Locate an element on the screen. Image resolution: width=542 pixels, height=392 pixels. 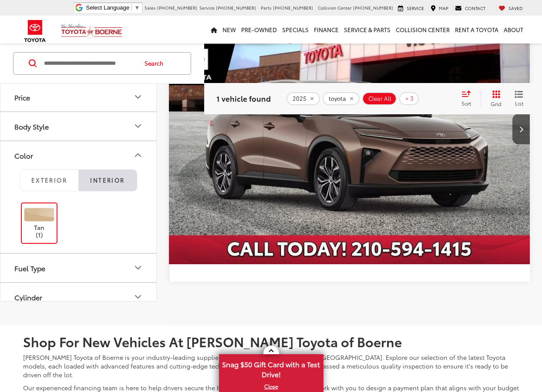
span: Sales is located at coordinates (150, 7).